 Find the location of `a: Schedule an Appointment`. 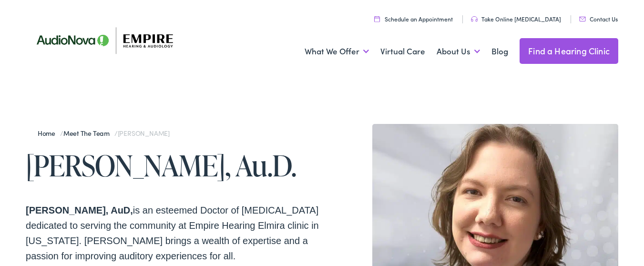

a: Schedule an Appointment is located at coordinates (413, 19).